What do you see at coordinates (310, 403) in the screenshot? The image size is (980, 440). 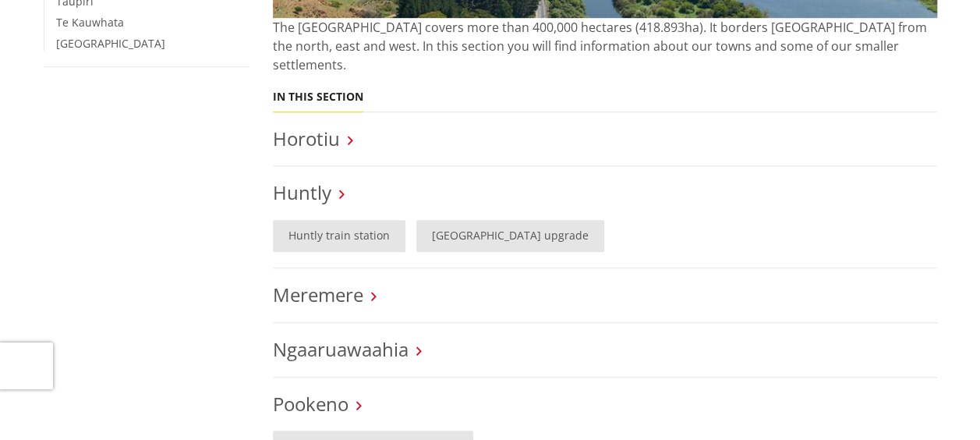 I see `a: Pookeno` at bounding box center [310, 403].